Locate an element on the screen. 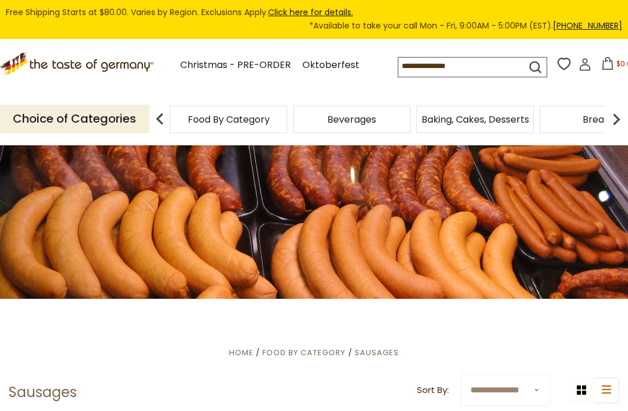 The image size is (628, 411). a: Breads is located at coordinates (598, 119).